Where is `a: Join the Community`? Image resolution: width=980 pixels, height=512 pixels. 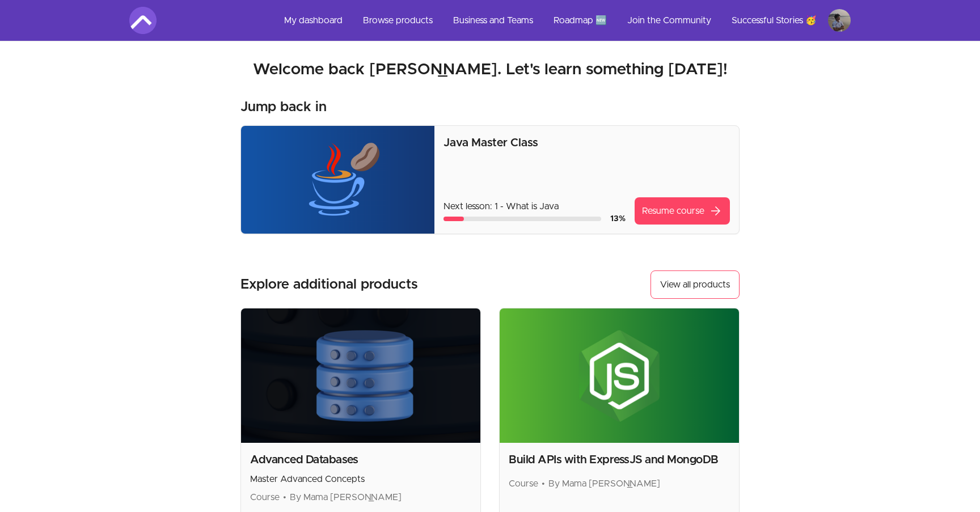 a: Join the Community is located at coordinates (669, 20).